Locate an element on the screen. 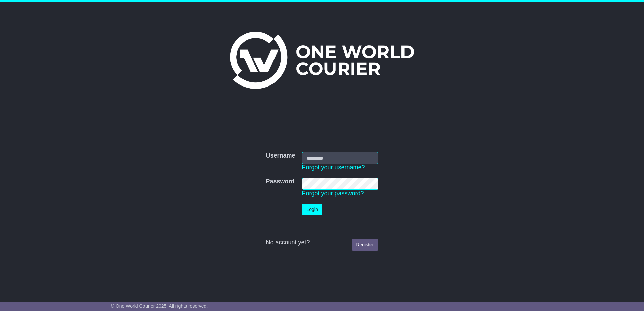  label: Password is located at coordinates (280, 182).